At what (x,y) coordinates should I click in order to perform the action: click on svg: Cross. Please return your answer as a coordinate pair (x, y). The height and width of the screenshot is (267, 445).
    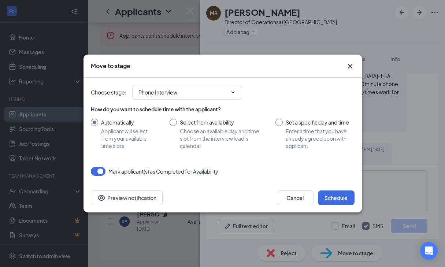
    Looking at the image, I should click on (351, 66).